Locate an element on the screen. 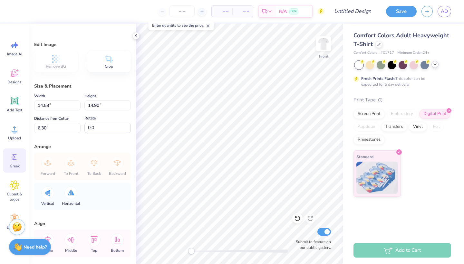 Image resolution: width=464 pixels, height=264 pixels. div: Arrange is located at coordinates (83, 147).